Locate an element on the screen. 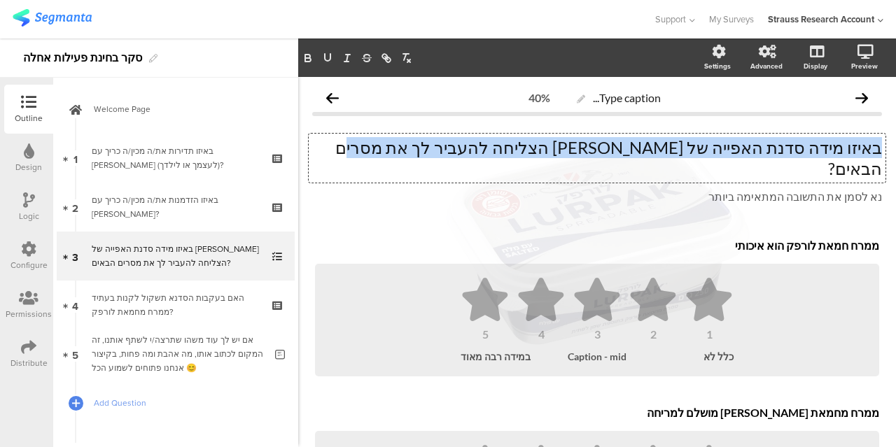  div: Distribute is located at coordinates (29, 363).